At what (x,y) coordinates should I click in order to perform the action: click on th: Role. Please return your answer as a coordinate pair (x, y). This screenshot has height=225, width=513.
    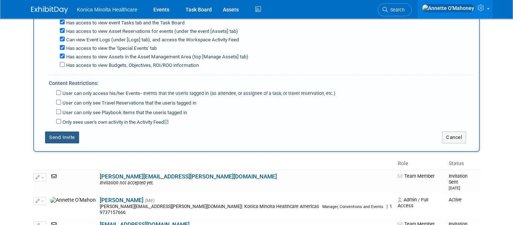
    Looking at the image, I should click on (420, 164).